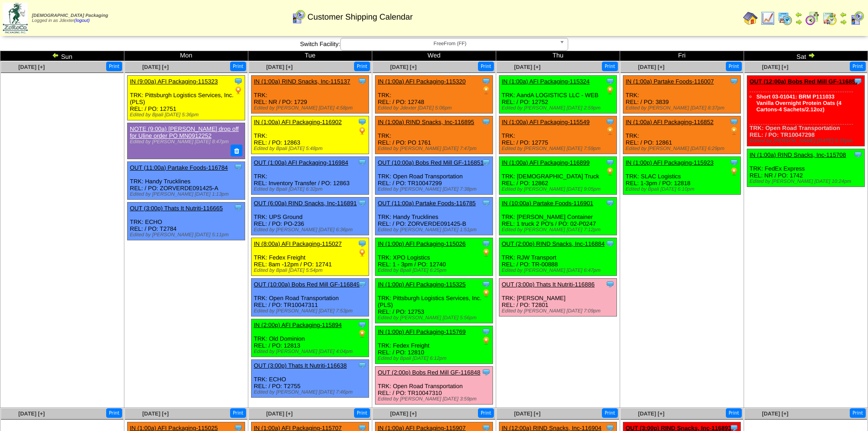  What do you see at coordinates (310, 176) in the screenshot?
I see `div: TRK: REL: Inventory Transfer / PO: 12863` at bounding box center [310, 176].